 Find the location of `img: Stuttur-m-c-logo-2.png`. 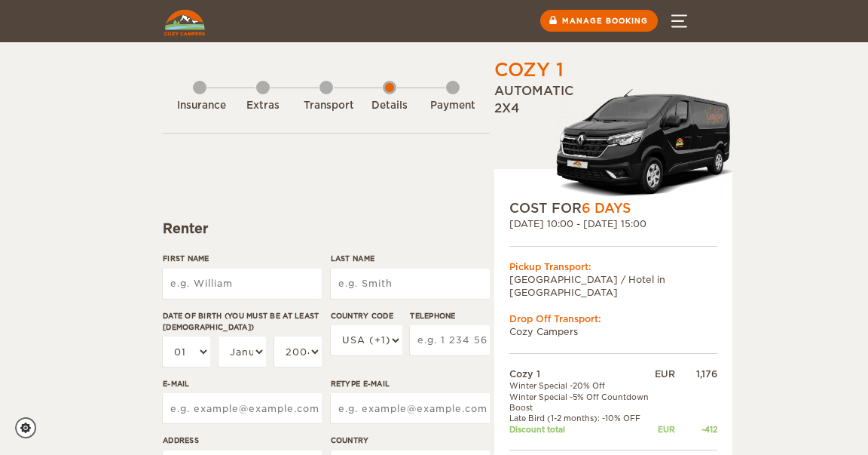

img: Stuttur-m-c-logo-2.png is located at coordinates (644, 144).